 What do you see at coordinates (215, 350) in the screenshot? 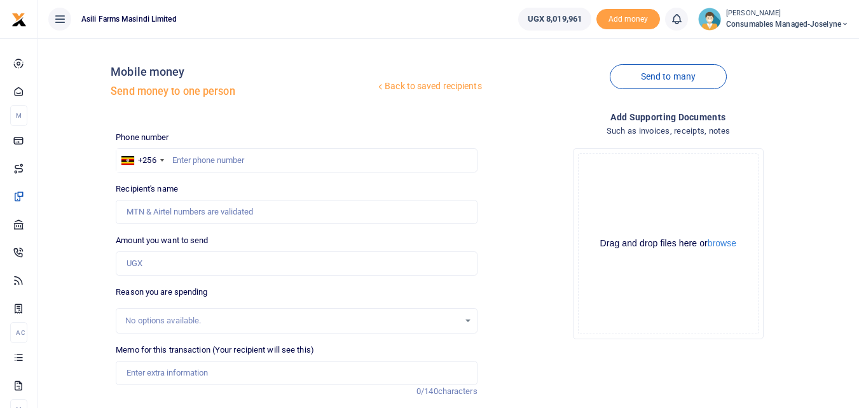
I see `label: Memo for this transaction (Your recipient will see this)` at bounding box center [215, 350].